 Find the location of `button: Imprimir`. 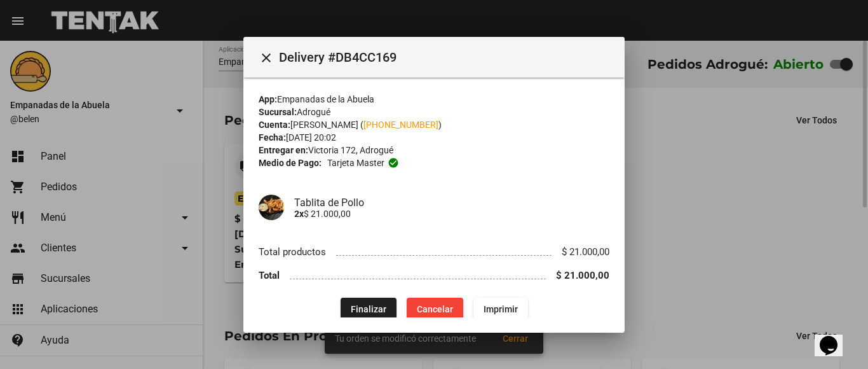

button: Imprimir is located at coordinates (500, 308).